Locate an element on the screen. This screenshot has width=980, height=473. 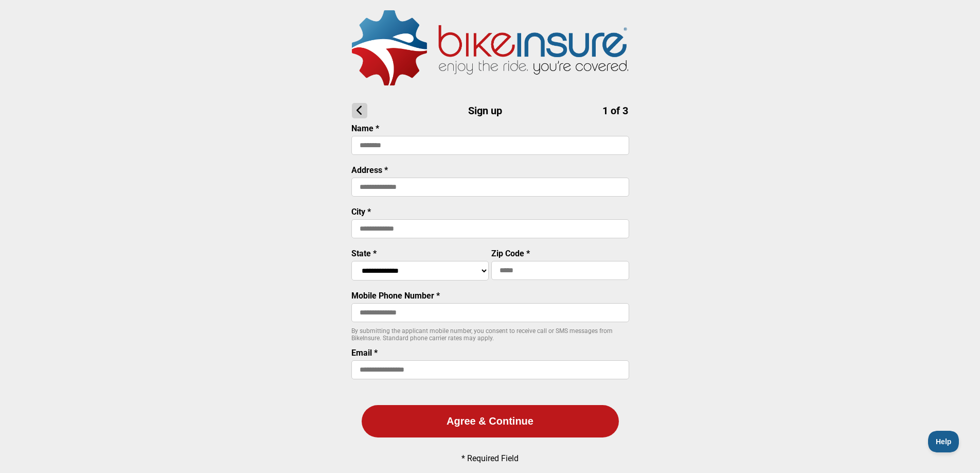
label: Email * is located at coordinates (364, 353).